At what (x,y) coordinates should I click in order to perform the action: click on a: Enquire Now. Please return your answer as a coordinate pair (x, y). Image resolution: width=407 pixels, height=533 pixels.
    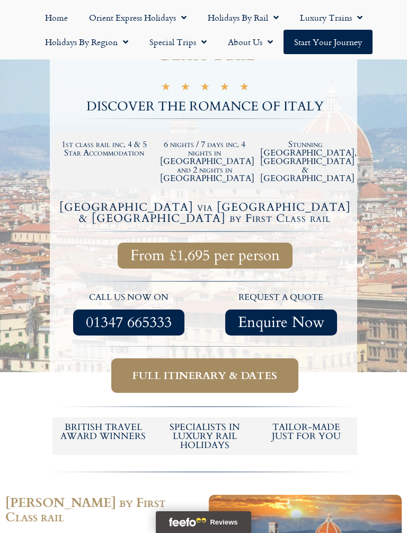
    Looking at the image, I should click on (281, 322).